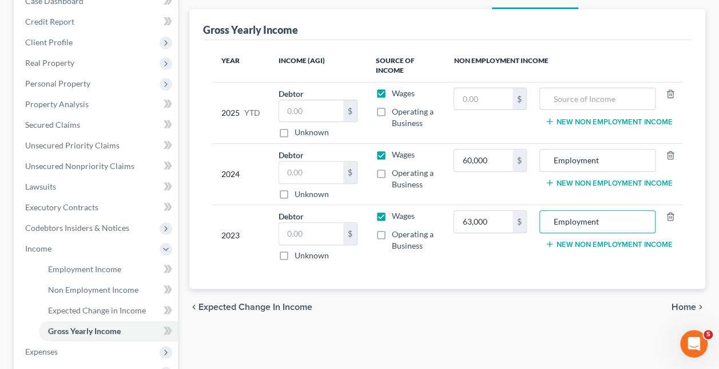 The height and width of the screenshot is (369, 719). I want to click on span: Codebtors Insiders & Notices, so click(77, 227).